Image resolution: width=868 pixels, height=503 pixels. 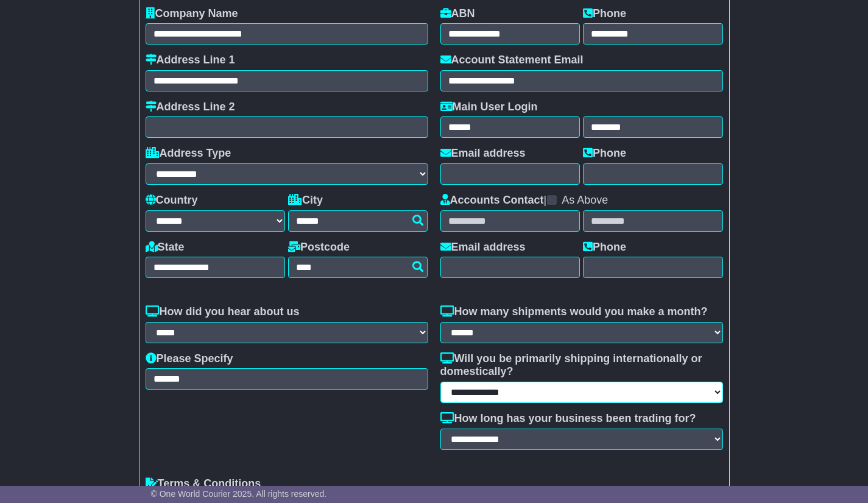 What do you see at coordinates (190, 61) in the screenshot?
I see `label: Address Line 1` at bounding box center [190, 61].